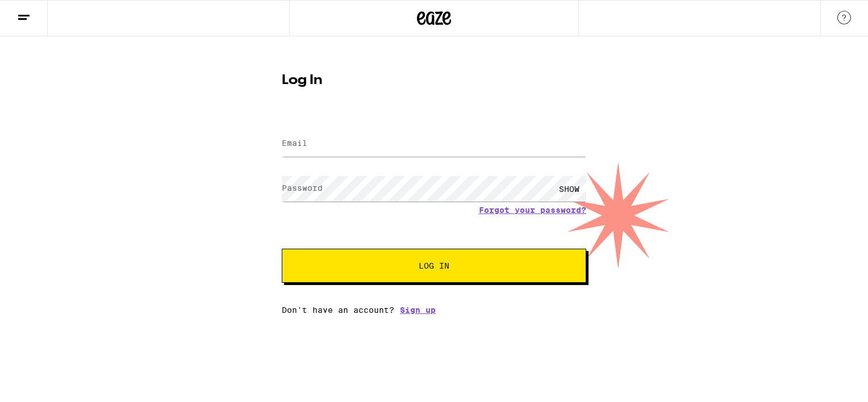  What do you see at coordinates (294, 143) in the screenshot?
I see `label: Email` at bounding box center [294, 143].